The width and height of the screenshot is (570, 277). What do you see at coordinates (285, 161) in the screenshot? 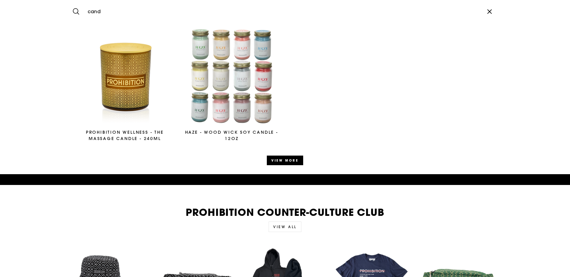
I see `button: View more` at bounding box center [285, 161].